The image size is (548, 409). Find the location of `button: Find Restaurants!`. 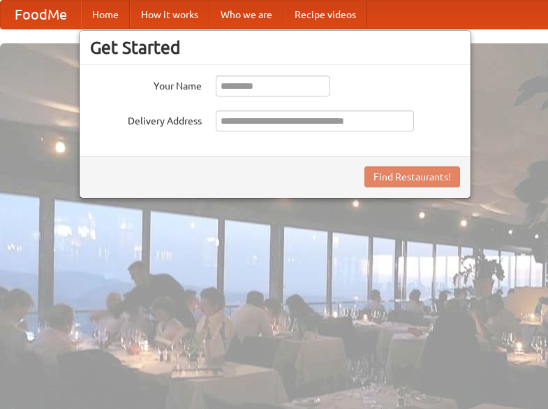

button: Find Restaurants! is located at coordinates (412, 177).